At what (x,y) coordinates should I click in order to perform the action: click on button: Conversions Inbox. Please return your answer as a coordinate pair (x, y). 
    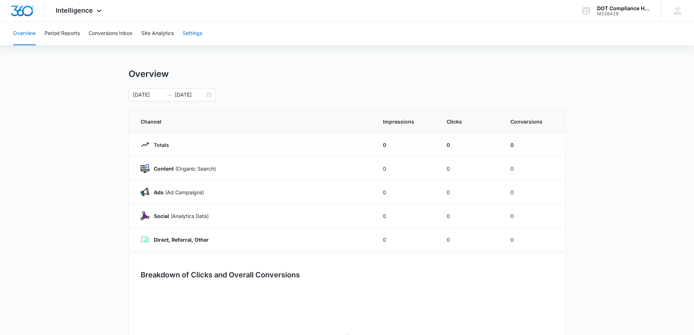
    Looking at the image, I should click on (110, 34).